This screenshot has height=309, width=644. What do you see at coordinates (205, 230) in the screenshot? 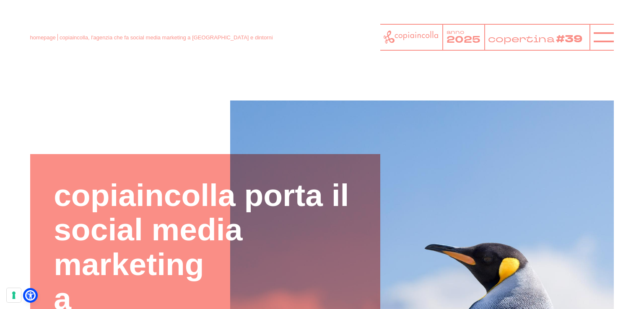
I see `h1: copiaincolla porta il social media marketing` at bounding box center [205, 230].